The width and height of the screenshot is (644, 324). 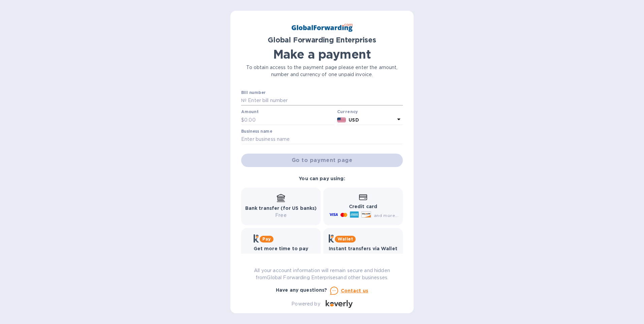 I want to click on b: Get more time to pay, so click(x=281, y=248).